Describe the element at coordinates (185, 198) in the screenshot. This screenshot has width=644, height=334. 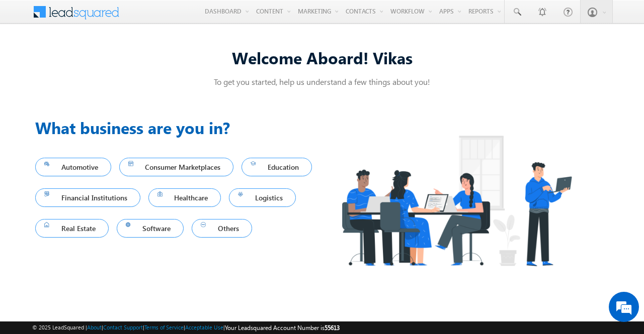
I see `span: Healthcare` at that location.